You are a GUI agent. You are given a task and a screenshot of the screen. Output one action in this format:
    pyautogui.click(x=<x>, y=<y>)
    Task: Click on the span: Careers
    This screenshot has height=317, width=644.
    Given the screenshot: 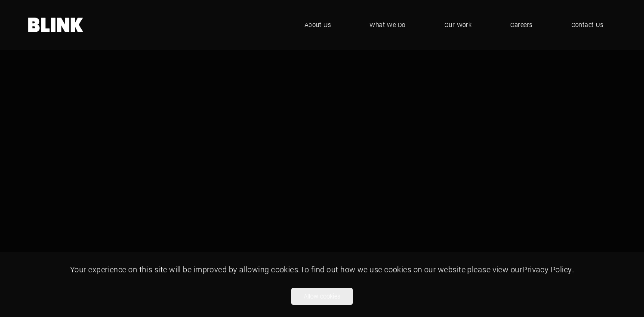 What is the action you would take?
    pyautogui.click(x=521, y=25)
    